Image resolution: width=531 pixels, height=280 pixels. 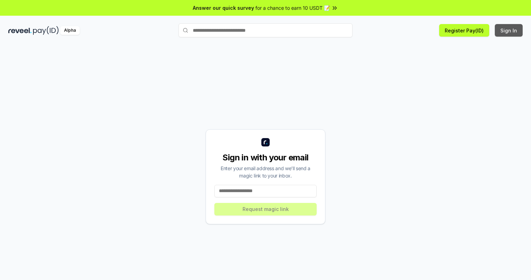 I want to click on div: Sign in with your email, so click(x=266, y=157).